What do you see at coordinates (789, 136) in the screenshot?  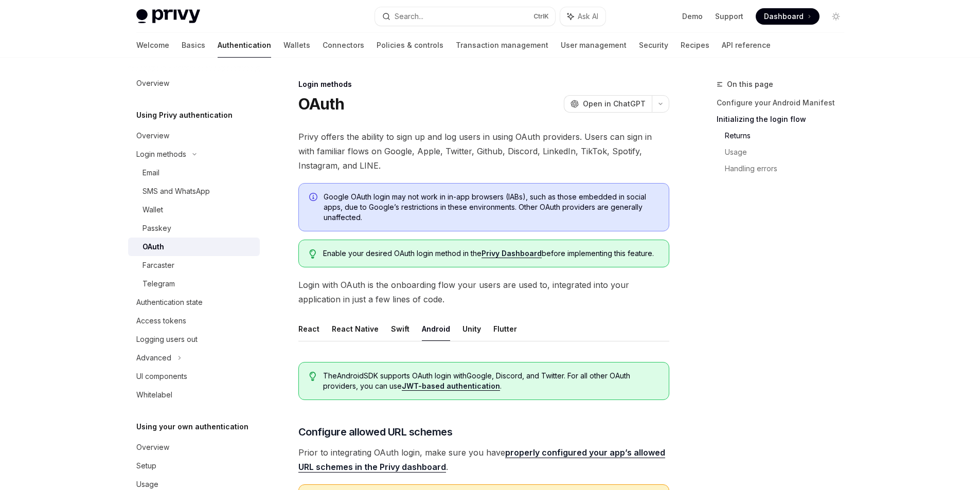 I see `a: Returns` at bounding box center [789, 136].